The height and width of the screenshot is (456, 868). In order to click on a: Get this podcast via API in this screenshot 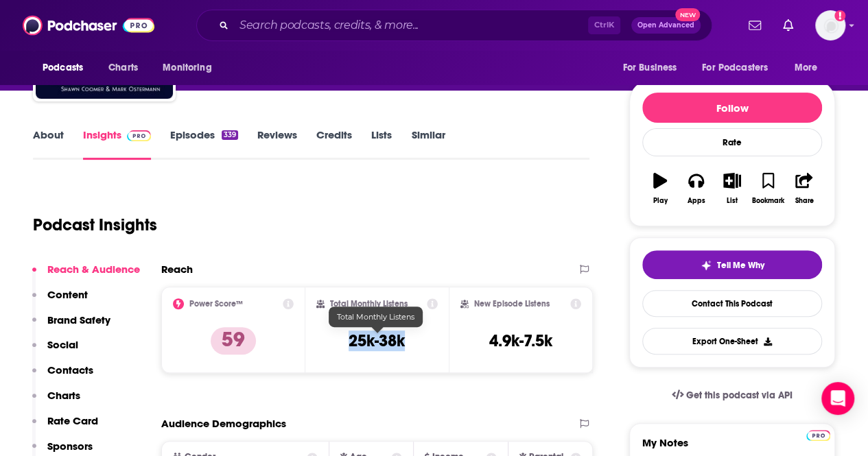, I will do `click(732, 395)`.